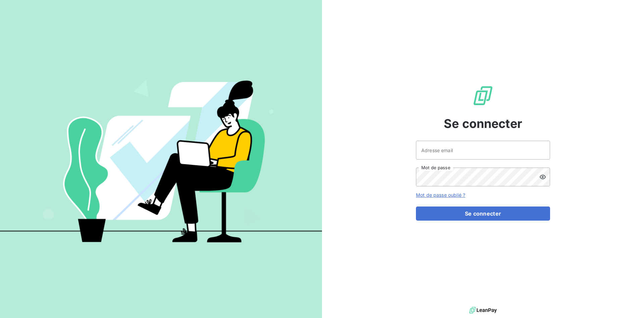 The height and width of the screenshot is (318, 644). Describe the element at coordinates (483, 310) in the screenshot. I see `img: logo` at that location.